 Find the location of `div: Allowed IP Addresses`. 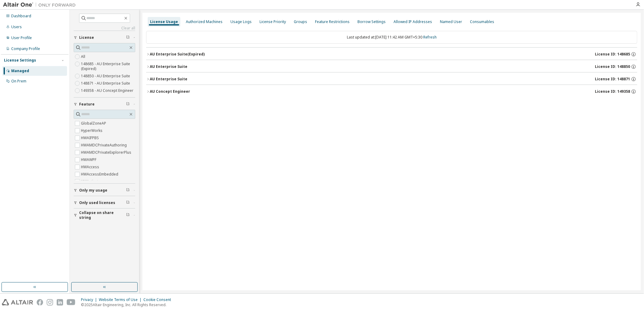

div: Allowed IP Addresses is located at coordinates (413, 22).